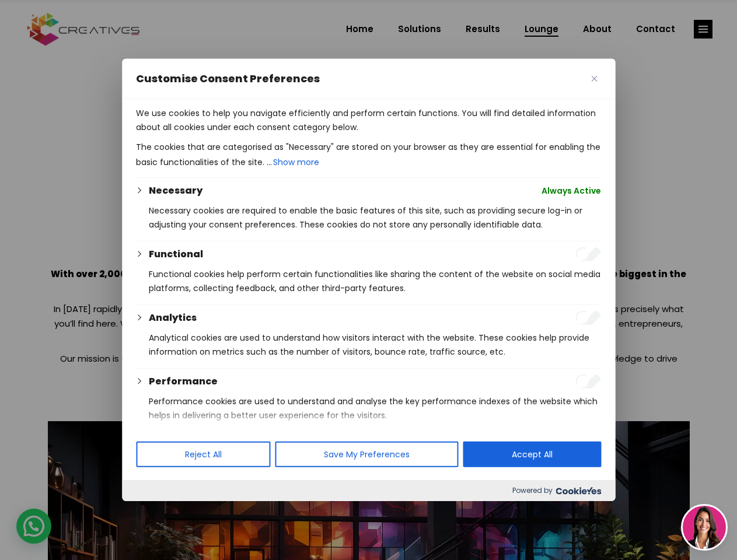 This screenshot has height=560, width=737. Describe the element at coordinates (594, 79) in the screenshot. I see `img: Close` at that location.